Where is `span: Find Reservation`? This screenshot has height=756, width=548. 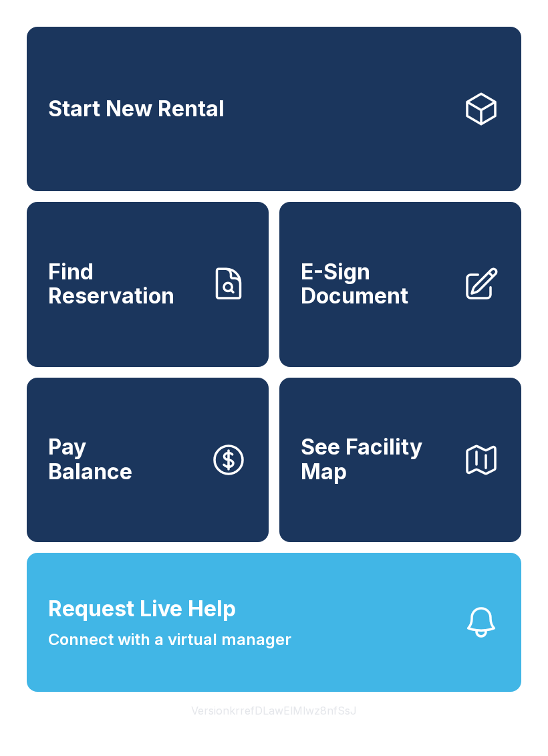
span: Find Reservation is located at coordinates (124, 284).